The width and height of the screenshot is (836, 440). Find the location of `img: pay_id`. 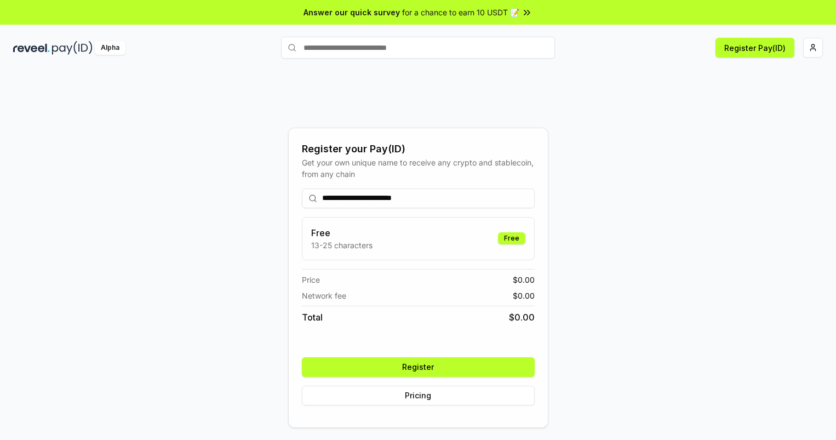

img: pay_id is located at coordinates (72, 48).